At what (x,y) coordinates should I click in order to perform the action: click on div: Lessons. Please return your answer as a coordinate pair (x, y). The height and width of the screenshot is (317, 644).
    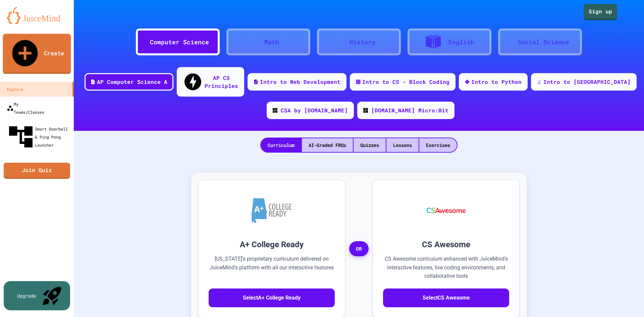
    Looking at the image, I should click on (402, 145).